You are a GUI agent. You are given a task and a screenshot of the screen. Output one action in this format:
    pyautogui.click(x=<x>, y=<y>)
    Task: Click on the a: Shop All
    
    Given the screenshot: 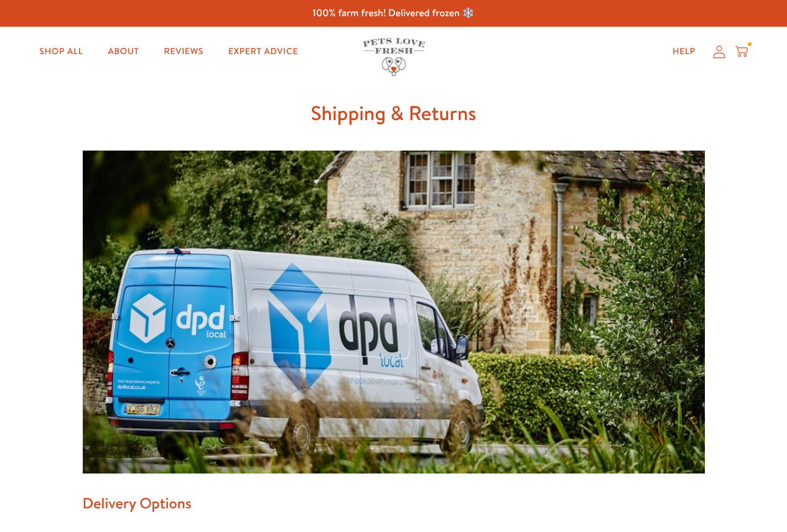 What is the action you would take?
    pyautogui.click(x=61, y=51)
    